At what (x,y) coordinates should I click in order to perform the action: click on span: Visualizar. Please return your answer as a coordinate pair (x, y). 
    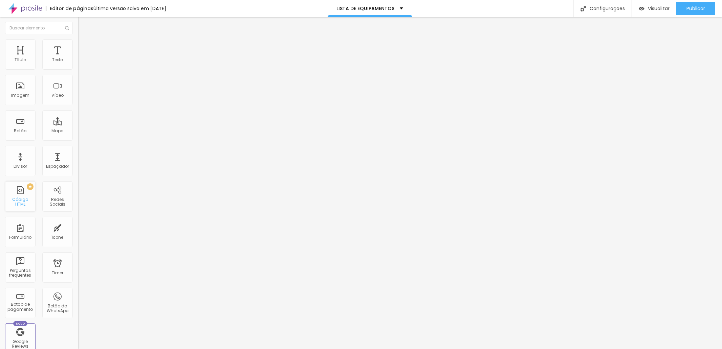
    Looking at the image, I should click on (659, 8).